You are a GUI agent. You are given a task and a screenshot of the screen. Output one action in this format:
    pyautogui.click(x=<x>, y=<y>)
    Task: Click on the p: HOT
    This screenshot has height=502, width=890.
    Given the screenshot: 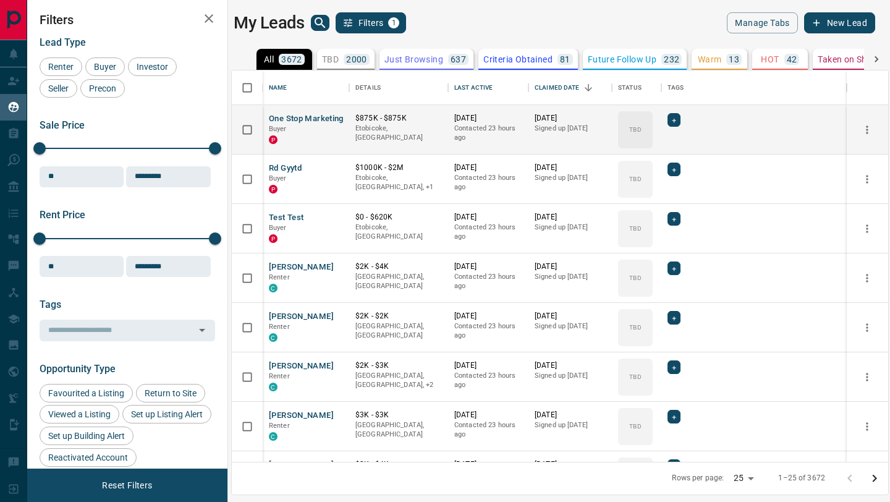 What is the action you would take?
    pyautogui.click(x=769, y=59)
    